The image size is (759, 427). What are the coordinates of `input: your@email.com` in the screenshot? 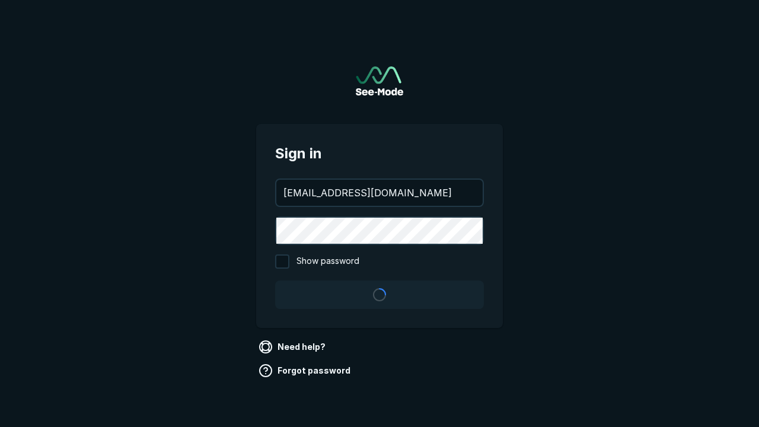 It's located at (379, 193).